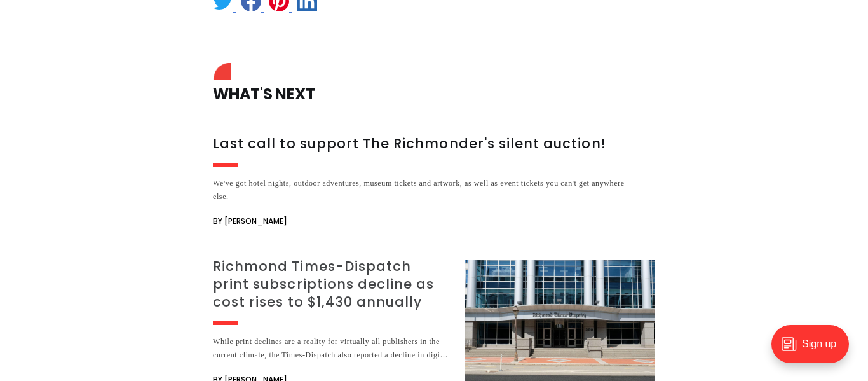 This screenshot has width=868, height=381. What do you see at coordinates (434, 86) in the screenshot?
I see `h4: What's Next` at bounding box center [434, 86].